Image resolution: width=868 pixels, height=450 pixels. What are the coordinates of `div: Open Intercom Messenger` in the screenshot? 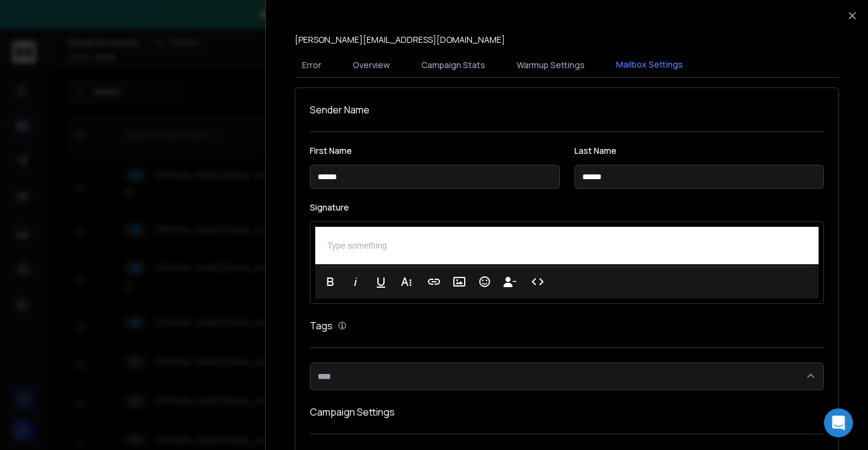 It's located at (839, 423).